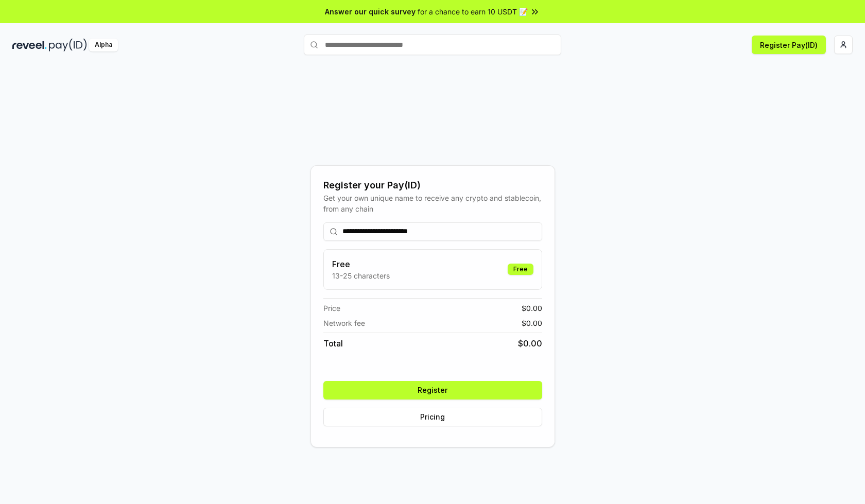 This screenshot has width=865, height=504. I want to click on span: Price, so click(331, 308).